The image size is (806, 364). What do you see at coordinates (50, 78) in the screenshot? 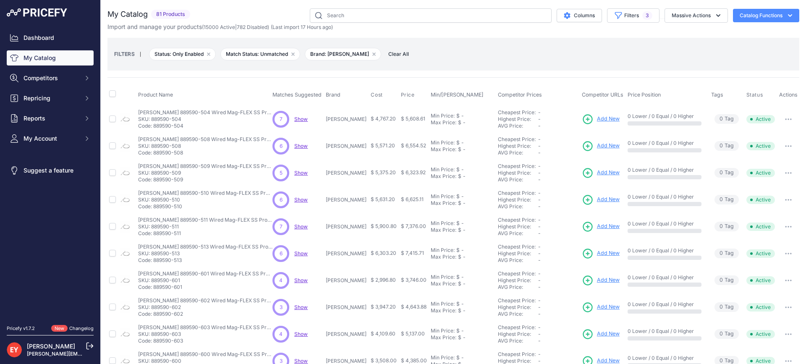
I see `button: Competitors` at bounding box center [50, 78].